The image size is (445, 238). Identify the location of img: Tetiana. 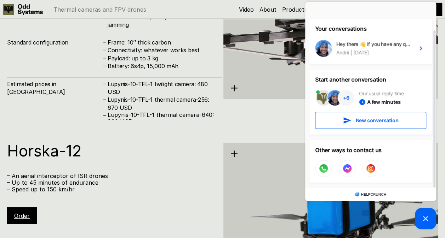
(20, 98).